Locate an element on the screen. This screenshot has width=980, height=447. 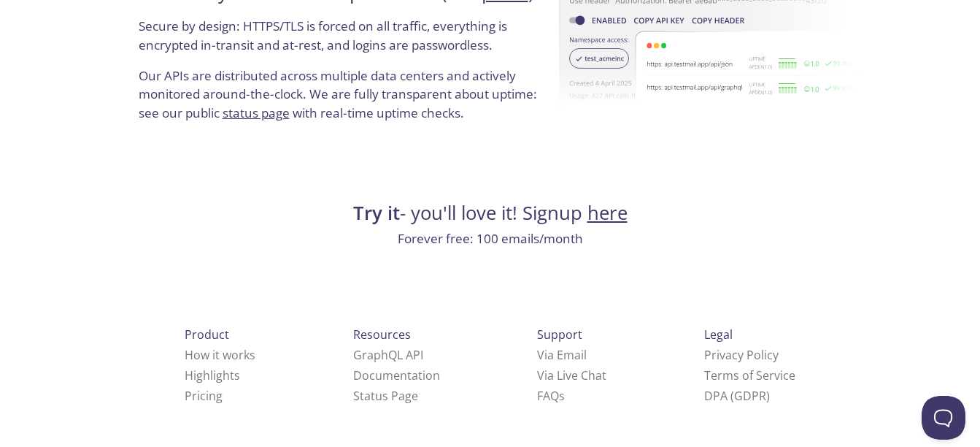
p: Forever free: 100 emails/month is located at coordinates (491, 239).